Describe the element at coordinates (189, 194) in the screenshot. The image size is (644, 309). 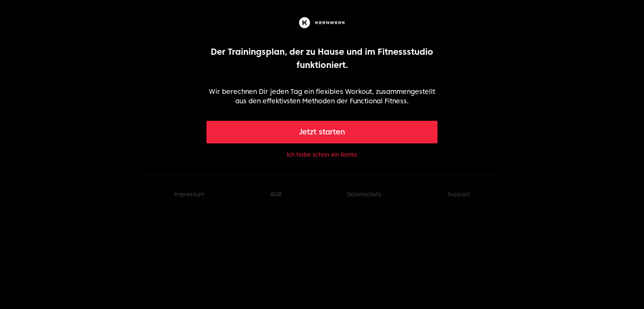
I see `a: Impressum` at that location.